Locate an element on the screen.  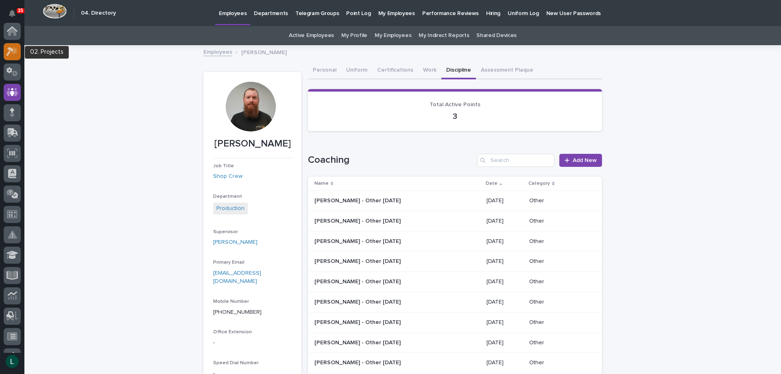
p: 3 is located at coordinates (455, 116).